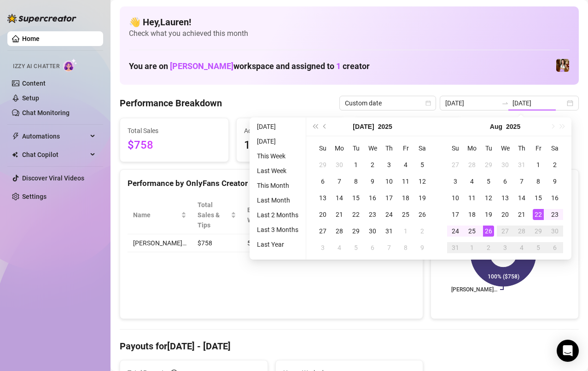 Image resolution: width=588 pixels, height=371 pixels. Describe the element at coordinates (277, 171) in the screenshot. I see `li: Last Week` at that location.